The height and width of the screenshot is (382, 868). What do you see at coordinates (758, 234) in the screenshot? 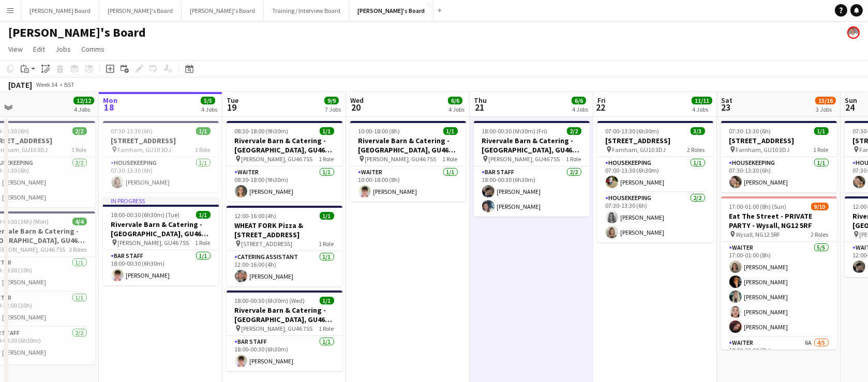
I see `span: Wysall, NG12 5RF` at bounding box center [758, 234].